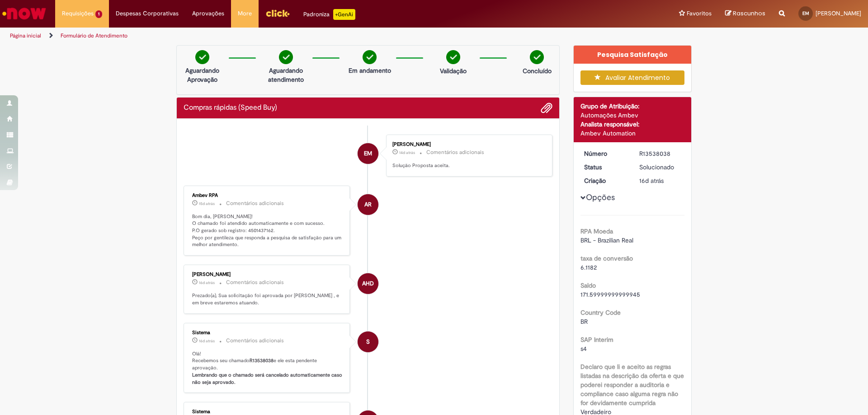 This screenshot has width=868, height=415. What do you see at coordinates (607, 258) in the screenshot?
I see `b: taxa de conversão` at bounding box center [607, 258].